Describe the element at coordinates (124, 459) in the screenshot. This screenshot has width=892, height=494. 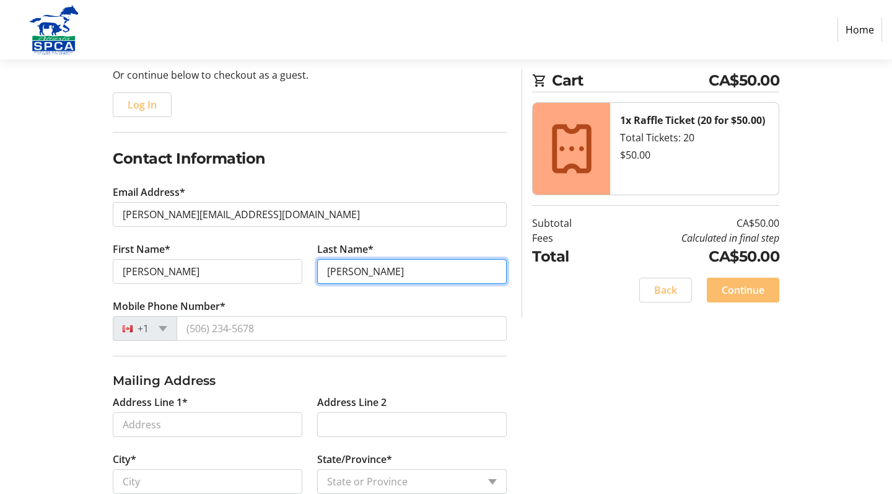
I see `label: City*` at that location.